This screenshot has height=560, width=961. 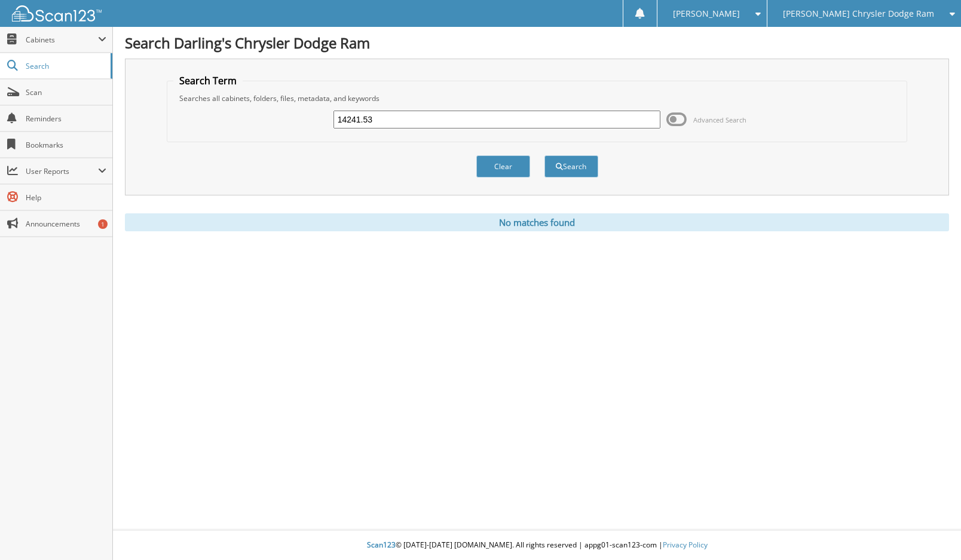 I want to click on span: Bookmarks, so click(x=66, y=145).